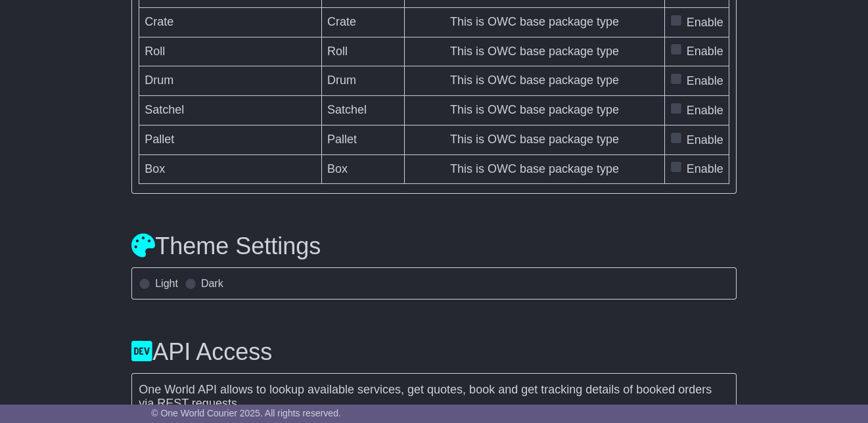 Image resolution: width=868 pixels, height=423 pixels. Describe the element at coordinates (246, 413) in the screenshot. I see `span: © One World Courier 2025. All rights reserved.` at that location.